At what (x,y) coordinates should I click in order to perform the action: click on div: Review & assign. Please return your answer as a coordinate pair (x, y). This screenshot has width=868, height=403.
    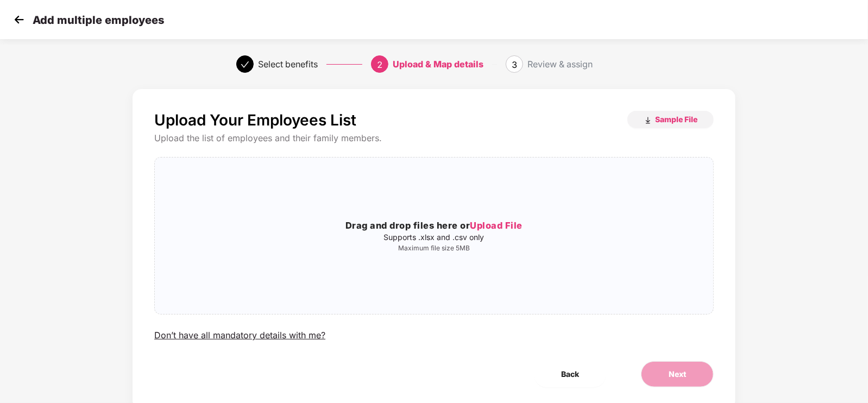
    Looking at the image, I should click on (560, 64).